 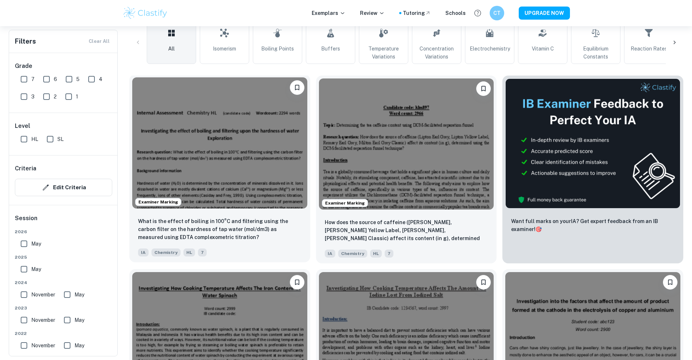 What do you see at coordinates (224, 49) in the screenshot?
I see `span: Isomerism` at bounding box center [224, 49].